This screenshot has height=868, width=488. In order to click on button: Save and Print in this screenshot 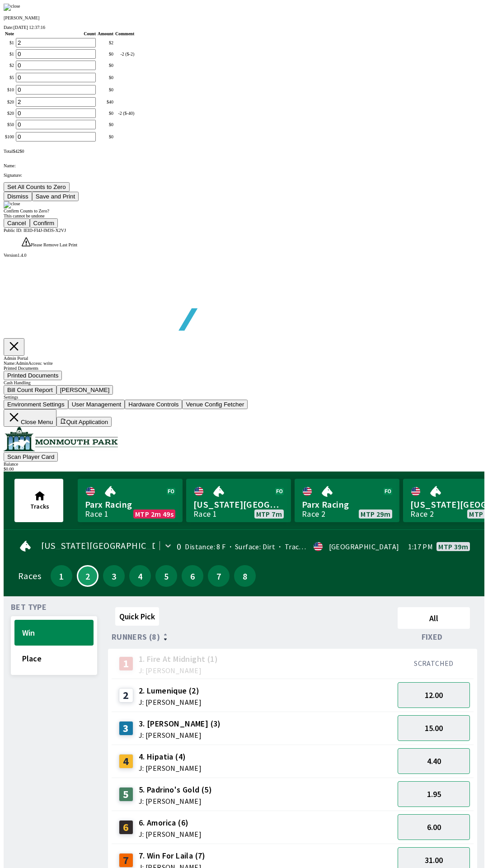, I will do `click(55, 196)`.